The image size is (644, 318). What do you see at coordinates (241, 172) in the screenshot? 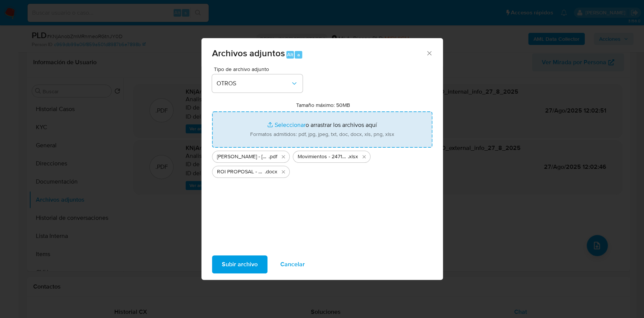
I see `span: ROI PROPOSAL - Caselog KNjAnobZmMRnrneoRGtnJY0D_2025_08_18_19_07_57` at bounding box center [241, 172].